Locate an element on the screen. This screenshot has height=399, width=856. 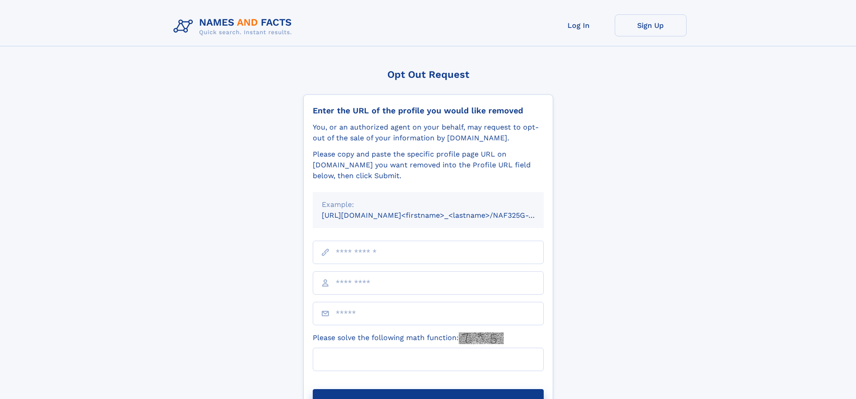
div: Opt Out Request is located at coordinates (428, 74).